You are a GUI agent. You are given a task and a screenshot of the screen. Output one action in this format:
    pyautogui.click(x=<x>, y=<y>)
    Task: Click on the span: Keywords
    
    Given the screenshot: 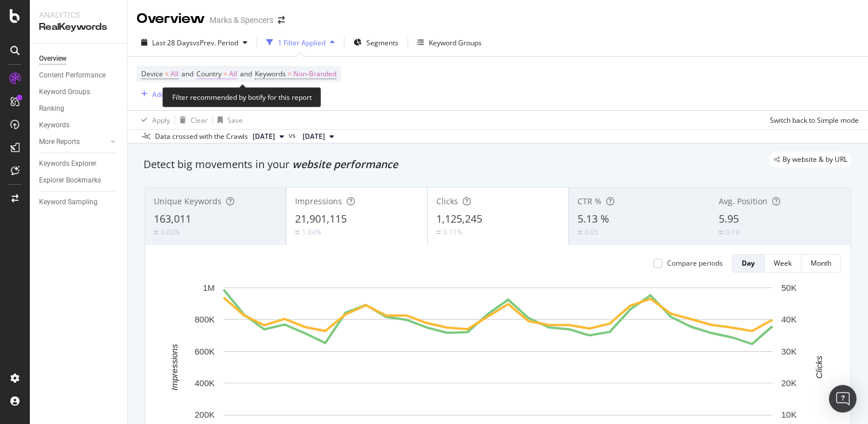 What is the action you would take?
    pyautogui.click(x=270, y=74)
    